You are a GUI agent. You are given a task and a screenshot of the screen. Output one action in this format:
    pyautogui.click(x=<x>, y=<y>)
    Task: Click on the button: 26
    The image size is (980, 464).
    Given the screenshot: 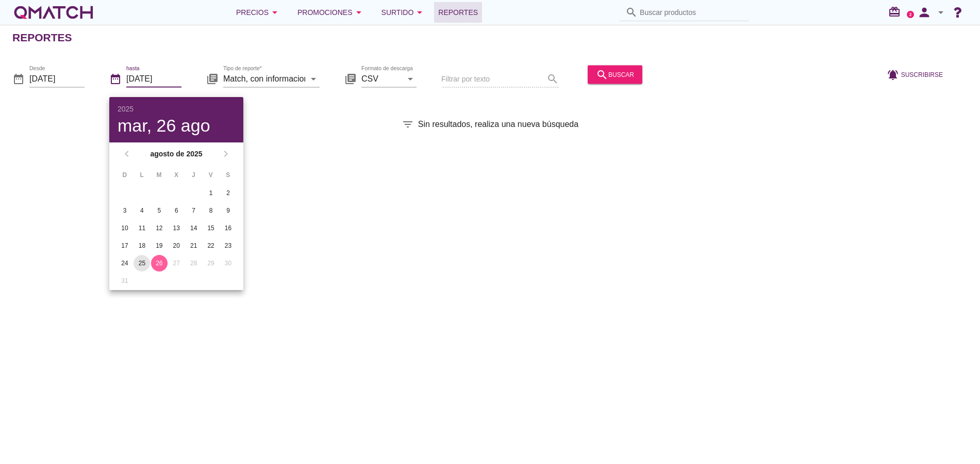 What is the action you would take?
    pyautogui.click(x=159, y=263)
    